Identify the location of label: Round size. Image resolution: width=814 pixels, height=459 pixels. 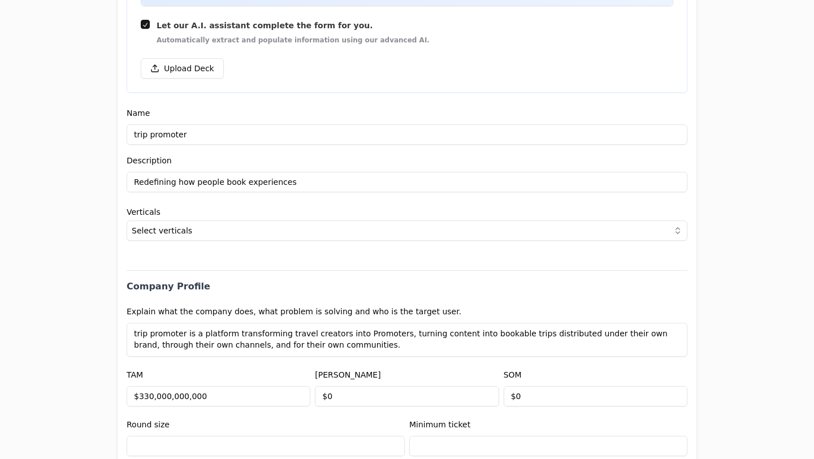
(148, 425).